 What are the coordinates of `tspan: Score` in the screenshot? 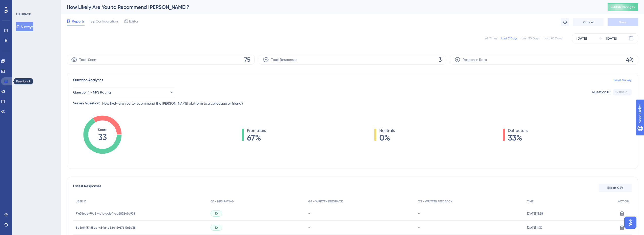 It's located at (103, 130).